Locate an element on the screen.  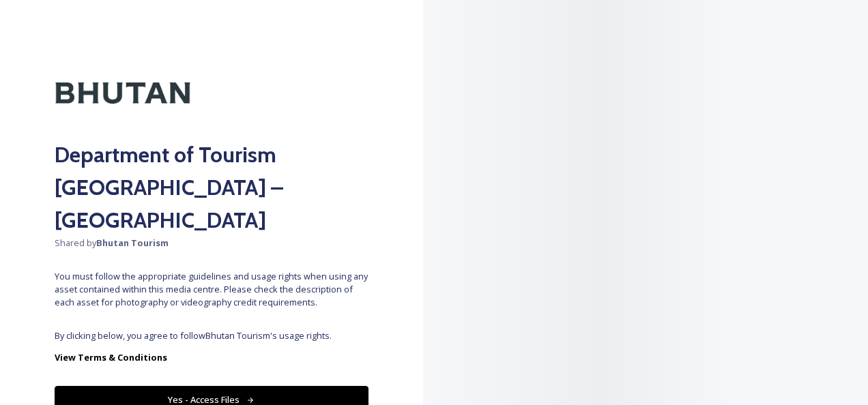
span: You must follow the appropriate guidelines and usage rights when using any asset contained within... is located at coordinates (212, 289).